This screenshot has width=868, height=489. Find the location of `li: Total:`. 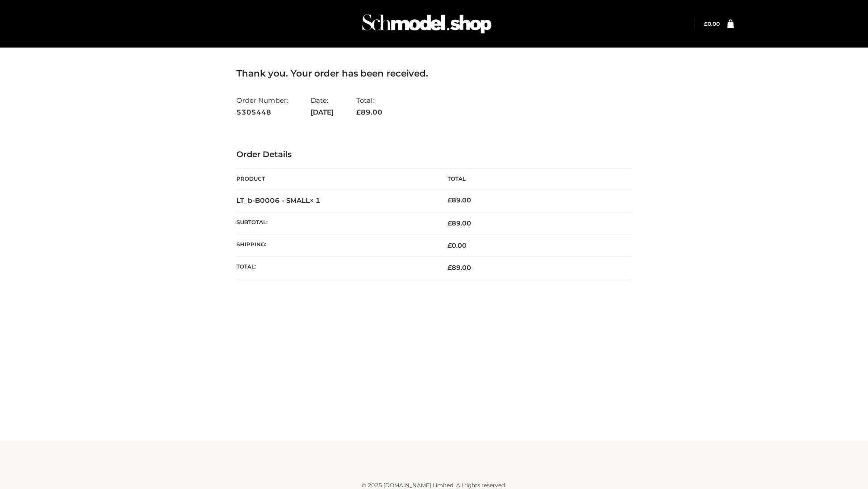

li: Total: is located at coordinates (370, 106).